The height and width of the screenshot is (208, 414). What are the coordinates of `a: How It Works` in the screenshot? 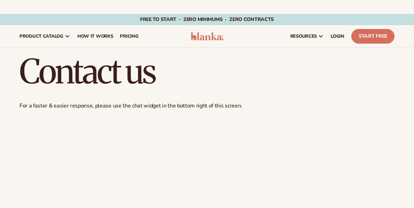 It's located at (95, 36).